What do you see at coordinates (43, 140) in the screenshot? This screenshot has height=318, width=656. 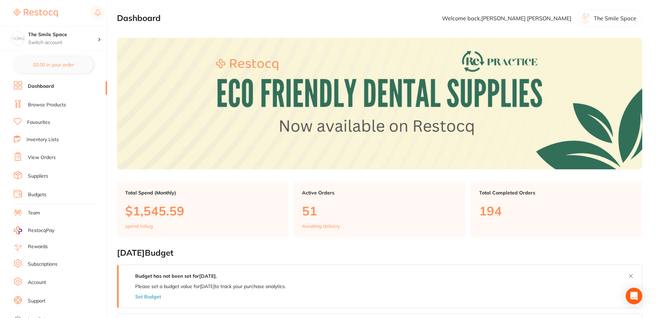 I see `a: Inventory Lists` at bounding box center [43, 140].